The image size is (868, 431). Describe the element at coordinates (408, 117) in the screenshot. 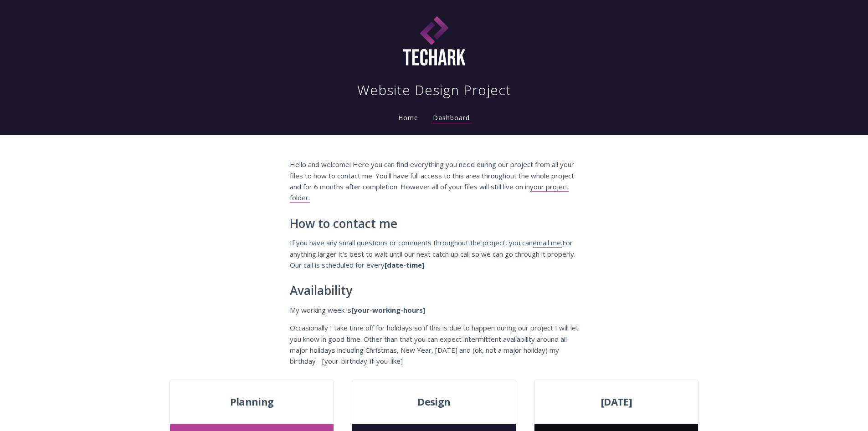

I see `a: Home` at that location.